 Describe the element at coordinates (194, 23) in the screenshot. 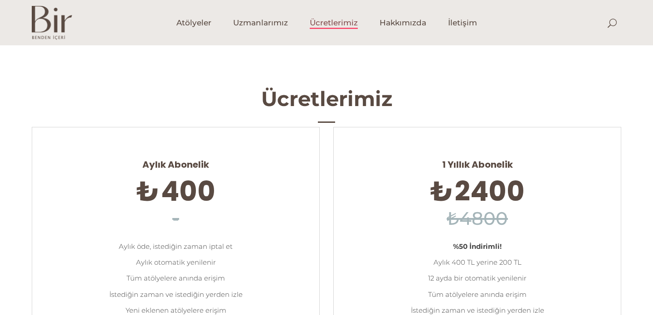

I see `span: Atölyeler` at that location.